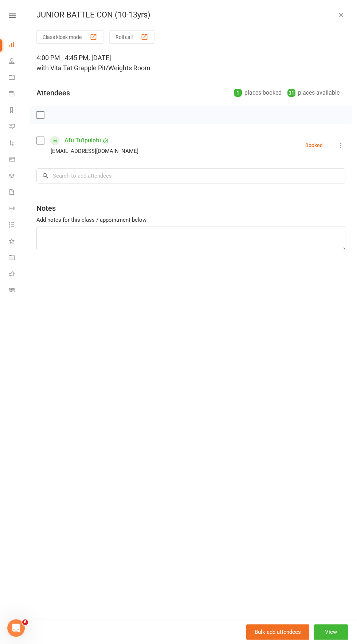  What do you see at coordinates (70, 37) in the screenshot?
I see `button: Class kiosk mode` at bounding box center [70, 37].